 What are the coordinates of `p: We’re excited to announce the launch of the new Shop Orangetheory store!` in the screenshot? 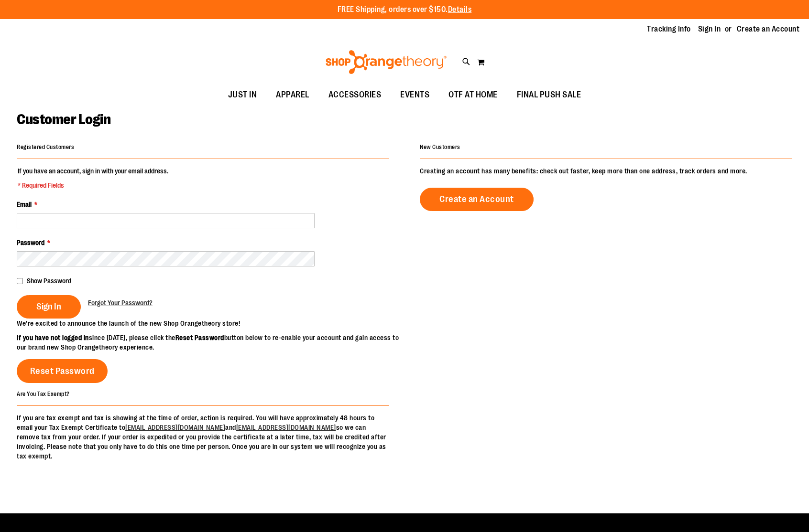 It's located at (210, 323).